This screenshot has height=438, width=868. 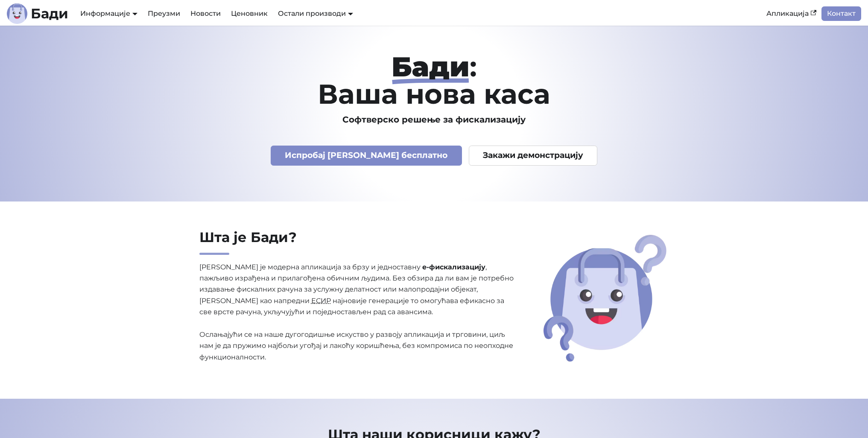 What do you see at coordinates (357, 241) in the screenshot?
I see `h2: Шта је Бади?` at bounding box center [357, 241].